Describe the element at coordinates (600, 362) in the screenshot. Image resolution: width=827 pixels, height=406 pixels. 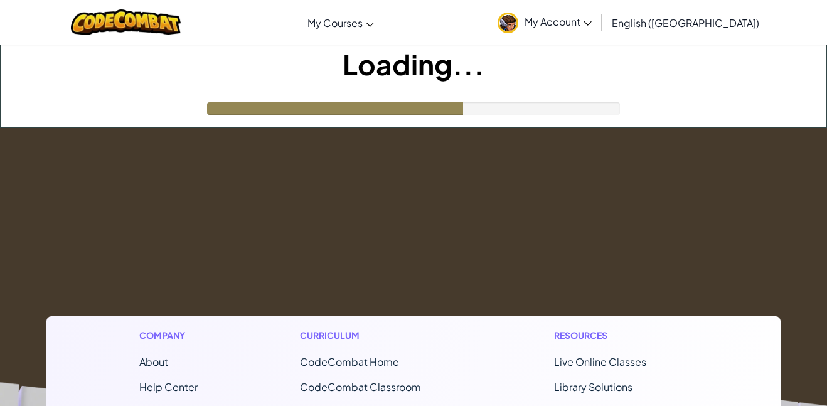
I see `a: Live Online Classes` at that location.